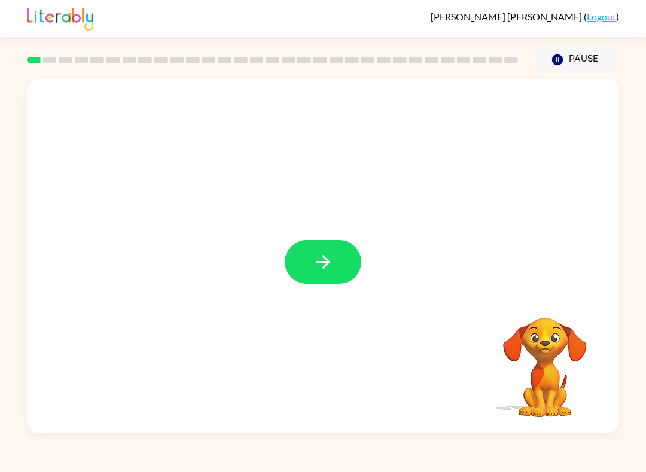 This screenshot has height=472, width=646. What do you see at coordinates (575, 60) in the screenshot?
I see `button: Pause` at bounding box center [575, 60].